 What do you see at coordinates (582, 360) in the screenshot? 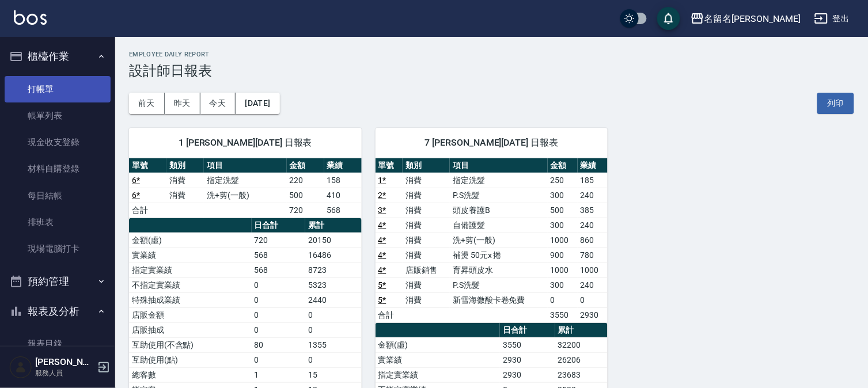
I see `td: 26206` at bounding box center [582, 360].